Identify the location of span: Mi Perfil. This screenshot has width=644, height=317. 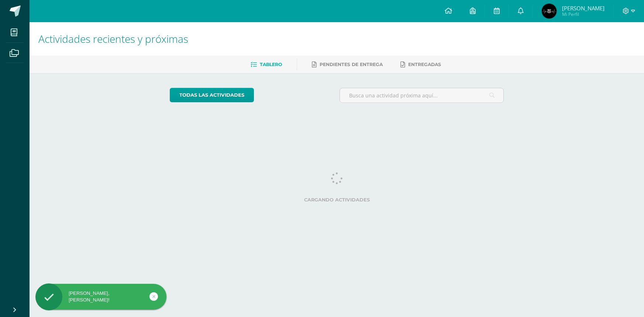
(583, 14).